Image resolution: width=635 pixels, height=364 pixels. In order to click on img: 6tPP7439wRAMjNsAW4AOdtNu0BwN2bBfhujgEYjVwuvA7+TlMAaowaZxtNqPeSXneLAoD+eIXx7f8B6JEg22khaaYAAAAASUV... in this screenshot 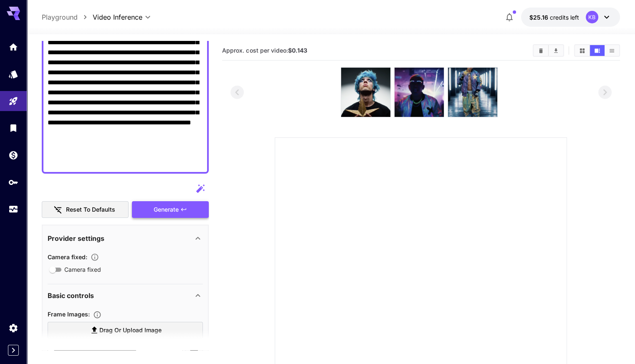, I will do `click(366, 92)`.